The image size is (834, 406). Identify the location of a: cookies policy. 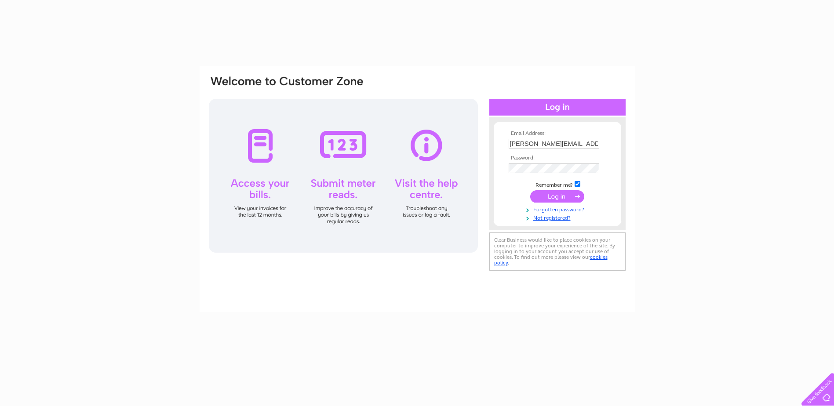
(551, 260).